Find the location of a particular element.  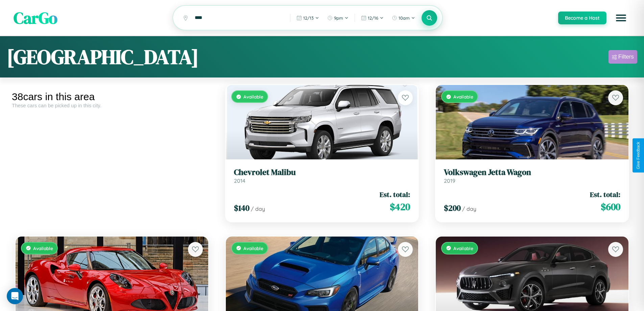

span: 2019 is located at coordinates (450, 181).